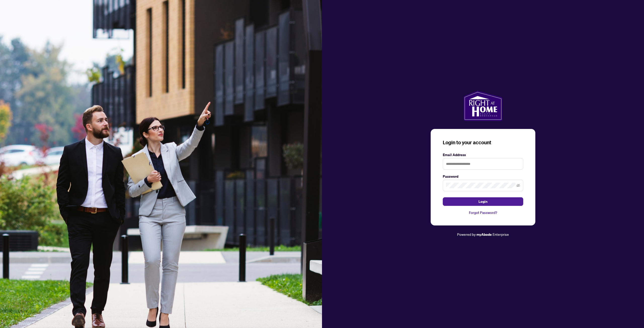 Image resolution: width=644 pixels, height=328 pixels. What do you see at coordinates (483, 106) in the screenshot?
I see `img: ma-logo` at bounding box center [483, 106].